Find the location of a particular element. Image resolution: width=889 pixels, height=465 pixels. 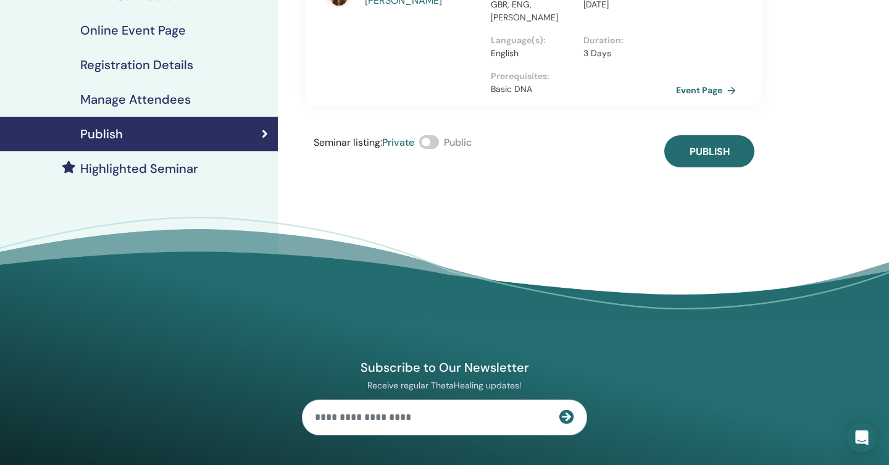

span: Seminar listing : is located at coordinates (347, 142).